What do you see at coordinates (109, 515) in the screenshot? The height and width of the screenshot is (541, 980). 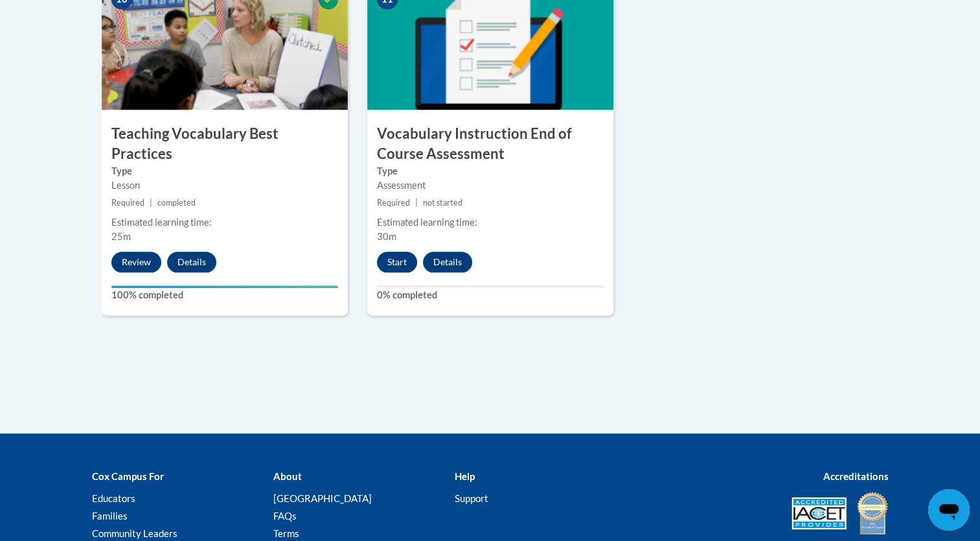 I see `a: Families` at bounding box center [109, 515].